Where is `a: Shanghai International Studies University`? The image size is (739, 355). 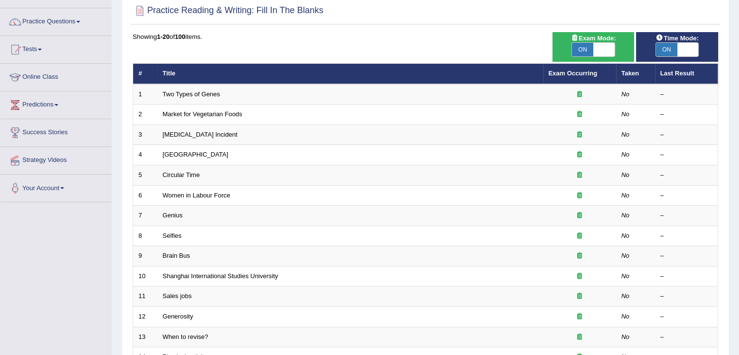
a: Shanghai International Studies University is located at coordinates (221, 275).